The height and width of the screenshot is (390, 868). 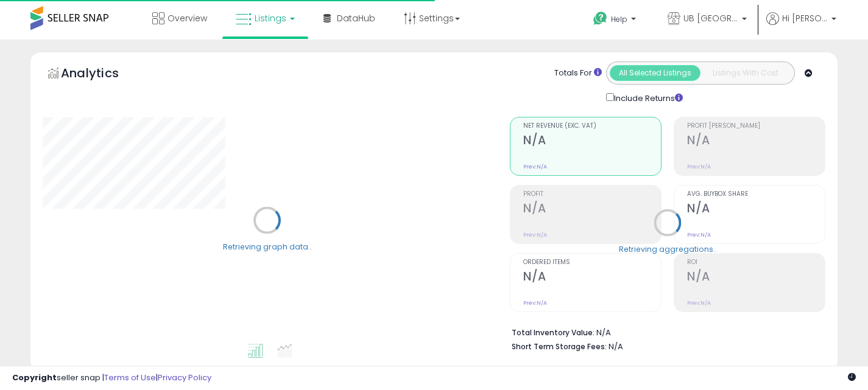 I want to click on strong: Copyright, so click(x=34, y=377).